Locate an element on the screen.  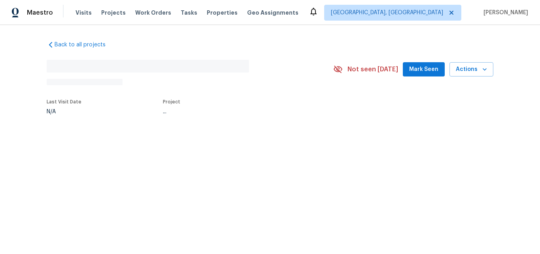
span: Project is located at coordinates (172, 102).